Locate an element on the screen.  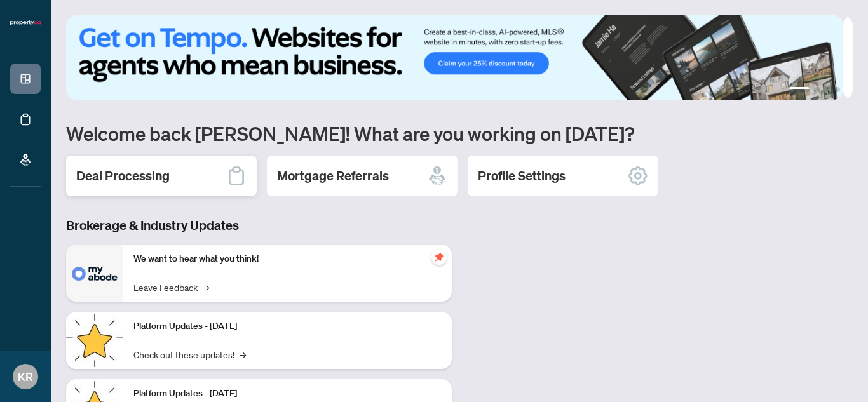
button: 3 is located at coordinates (827, 90).